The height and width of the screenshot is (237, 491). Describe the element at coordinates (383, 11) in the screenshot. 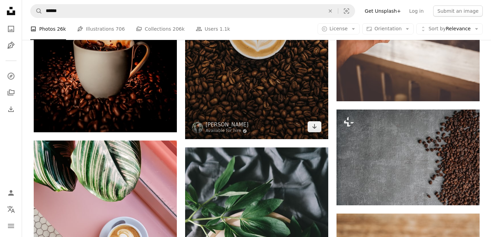

I see `a: Get Unsplash+` at that location.